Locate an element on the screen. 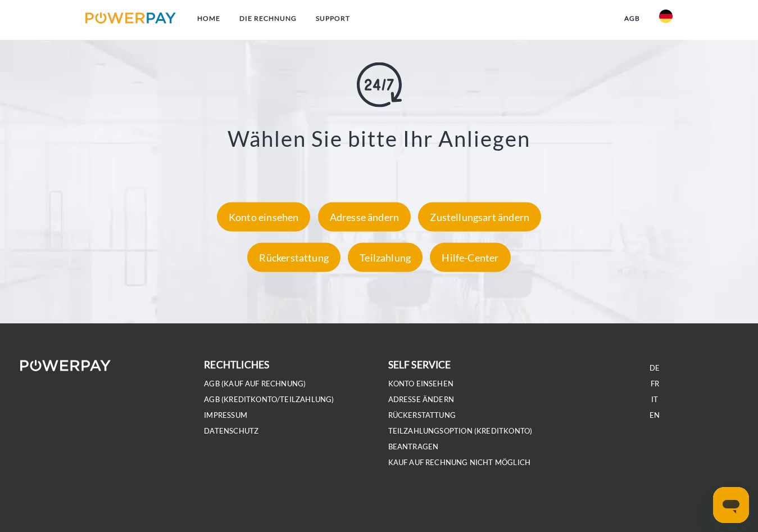  a: DE is located at coordinates (654, 368).